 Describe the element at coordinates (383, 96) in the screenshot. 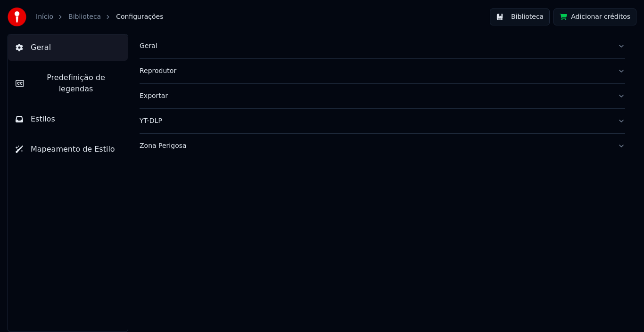

I see `button: Exportar` at that location.